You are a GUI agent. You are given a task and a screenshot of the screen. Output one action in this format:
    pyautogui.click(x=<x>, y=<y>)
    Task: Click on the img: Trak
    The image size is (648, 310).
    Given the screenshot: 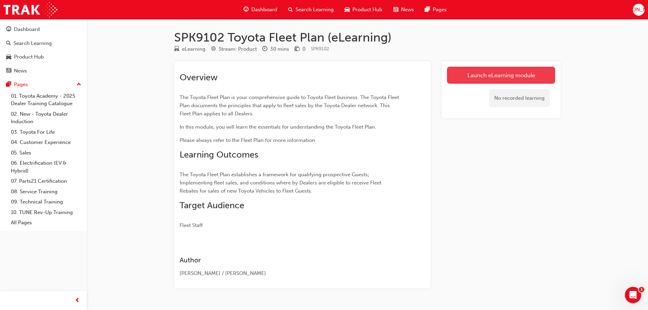 What is the action you would take?
    pyautogui.click(x=30, y=10)
    